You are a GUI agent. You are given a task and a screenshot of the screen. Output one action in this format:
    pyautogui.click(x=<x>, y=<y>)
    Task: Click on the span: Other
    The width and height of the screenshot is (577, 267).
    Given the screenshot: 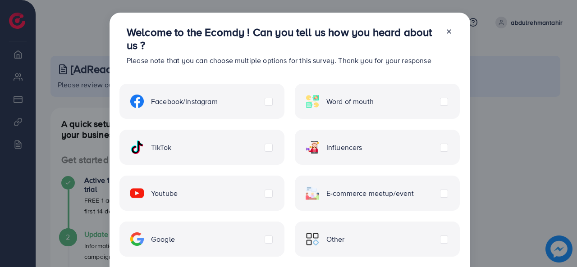 What is the action you would take?
    pyautogui.click(x=335, y=239)
    